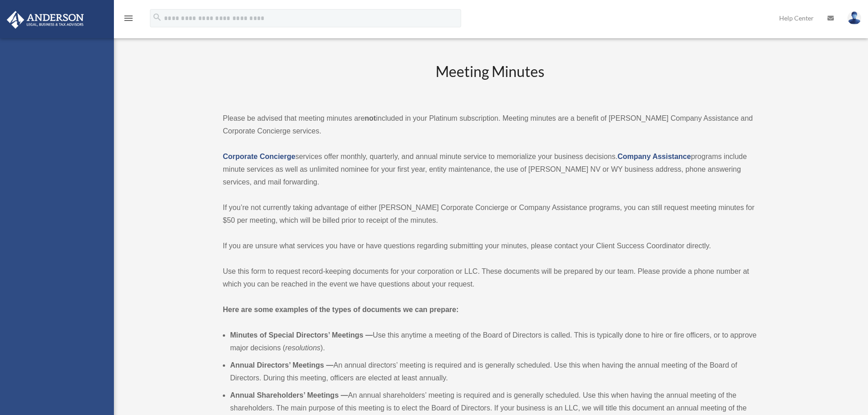  What do you see at coordinates (259, 156) in the screenshot?
I see `strong: Corporate Concierge` at bounding box center [259, 156].